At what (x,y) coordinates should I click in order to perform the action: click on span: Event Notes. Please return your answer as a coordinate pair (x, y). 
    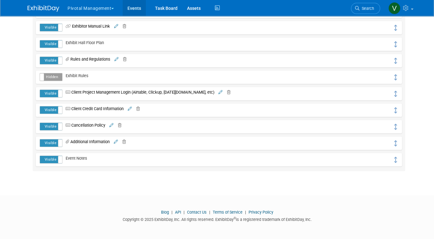
    Looking at the image, I should click on (75, 158).